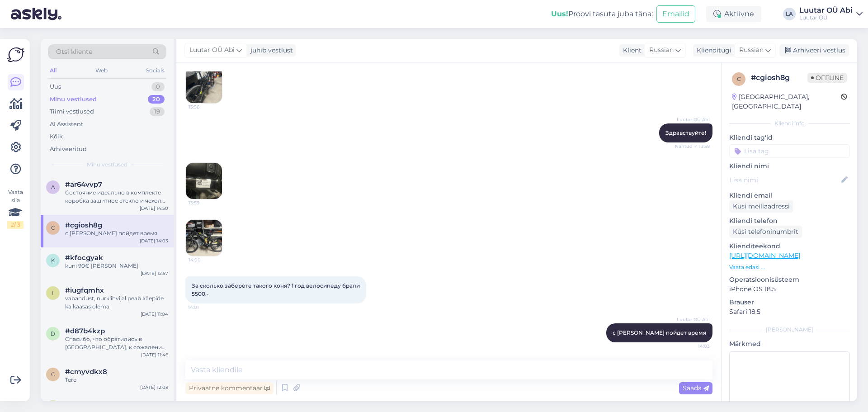  What do you see at coordinates (712, 50) in the screenshot?
I see `div: Klienditugi` at bounding box center [712, 50].